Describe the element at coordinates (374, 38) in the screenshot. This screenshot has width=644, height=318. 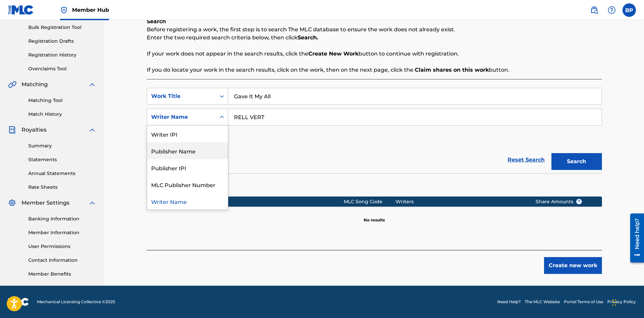
I see `p: Enter the two required search criteria below, then click` at that location.